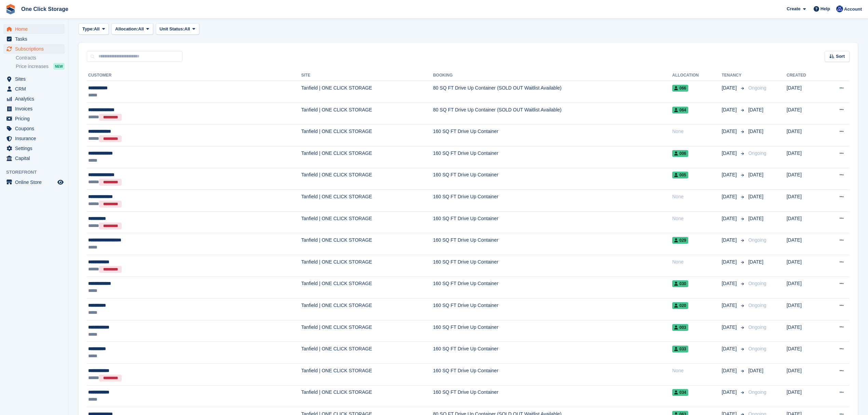  Describe the element at coordinates (680, 89) in the screenshot. I see `span: 066` at that location.